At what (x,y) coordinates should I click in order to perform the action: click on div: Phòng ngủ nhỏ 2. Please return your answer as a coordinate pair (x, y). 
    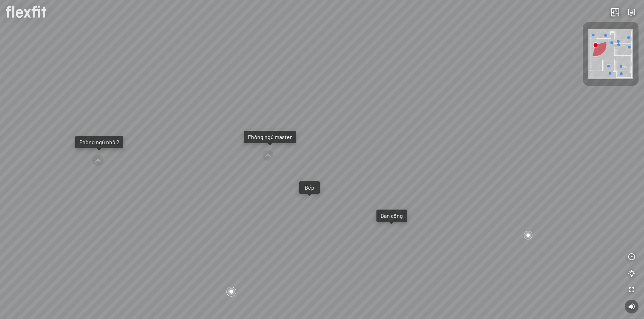
    Looking at the image, I should click on (99, 142).